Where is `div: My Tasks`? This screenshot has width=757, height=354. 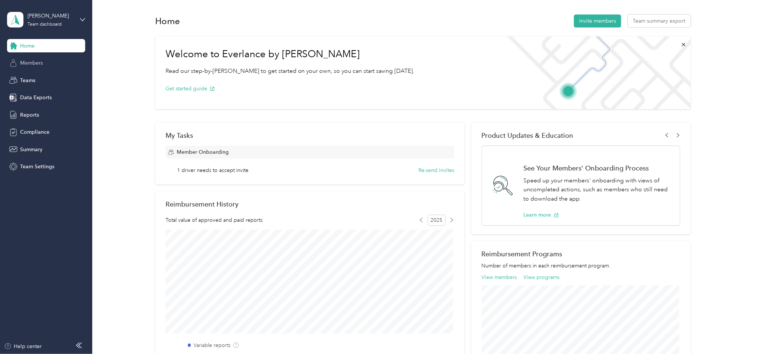 div: My Tasks is located at coordinates (310, 135).